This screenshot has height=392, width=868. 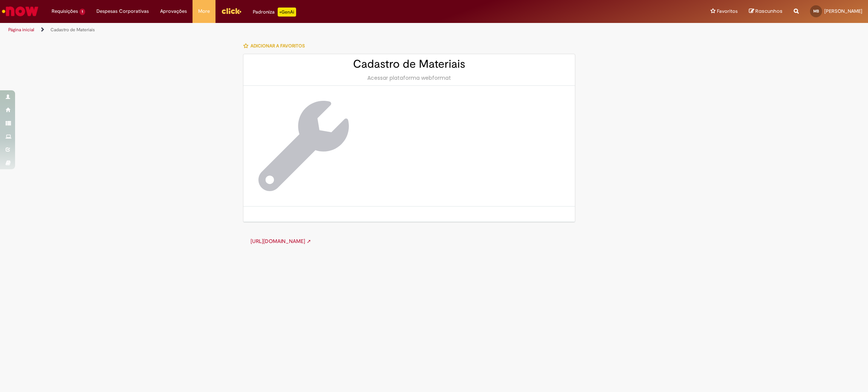 I want to click on div: Padroniza, so click(x=274, y=12).